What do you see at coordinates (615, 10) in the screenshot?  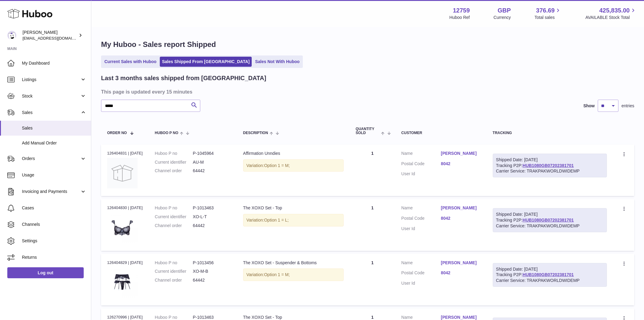 I see `span: 425,835.00` at bounding box center [615, 10].